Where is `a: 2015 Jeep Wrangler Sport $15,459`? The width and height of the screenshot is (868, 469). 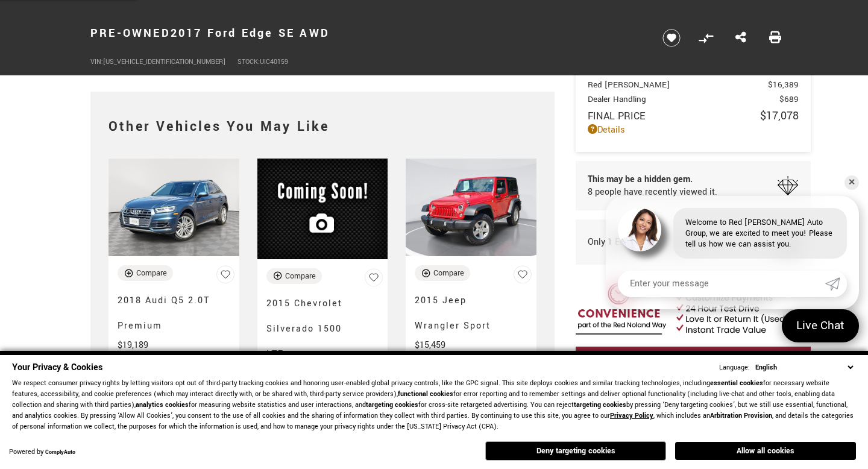
a: 2015 Jeep Wrangler Sport $15,459 is located at coordinates (473, 319).